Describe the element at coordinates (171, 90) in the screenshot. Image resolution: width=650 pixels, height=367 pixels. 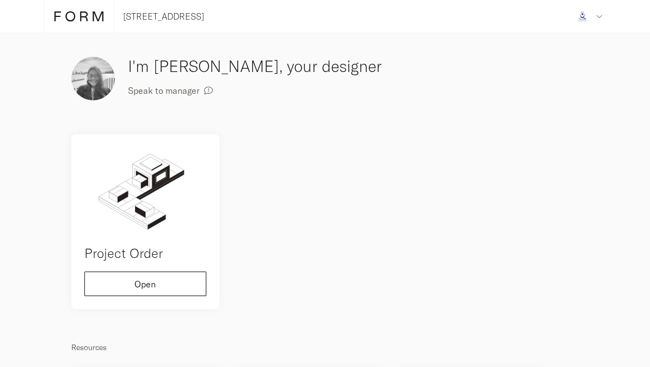
I see `button: Speak to manager` at that location.